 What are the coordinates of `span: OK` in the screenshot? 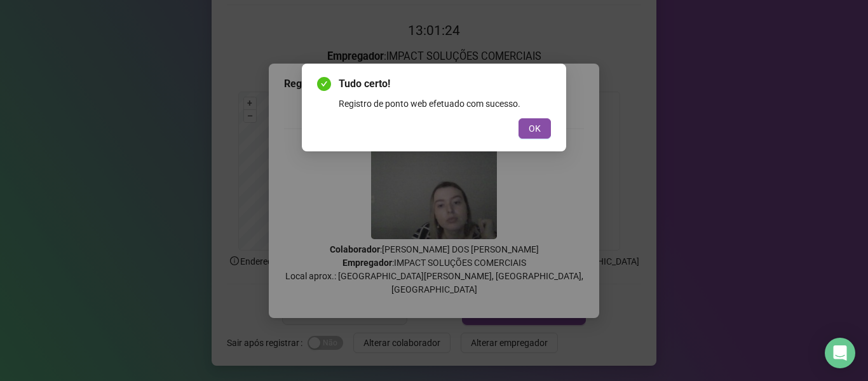 It's located at (535, 128).